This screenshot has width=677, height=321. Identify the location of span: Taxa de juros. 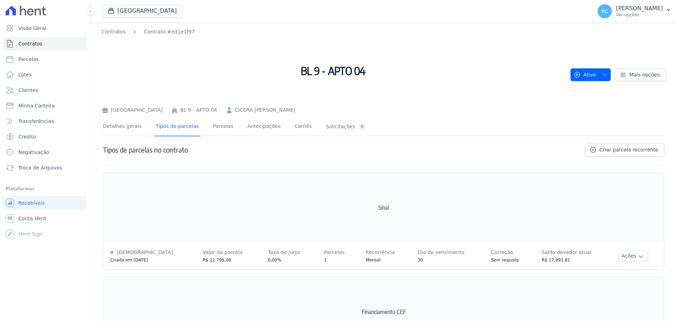
(284, 253).